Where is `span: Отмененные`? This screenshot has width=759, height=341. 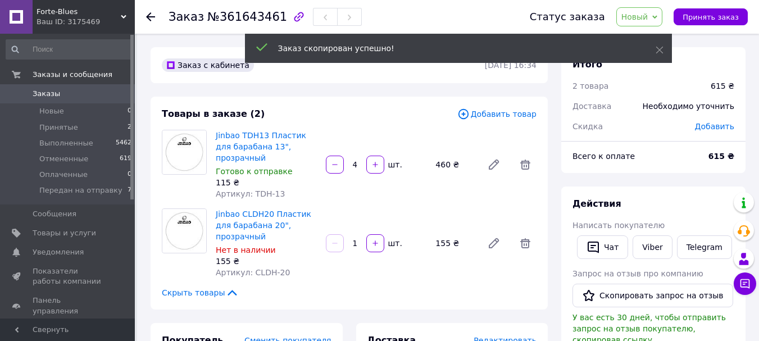
span: Отмененные is located at coordinates (64, 159).